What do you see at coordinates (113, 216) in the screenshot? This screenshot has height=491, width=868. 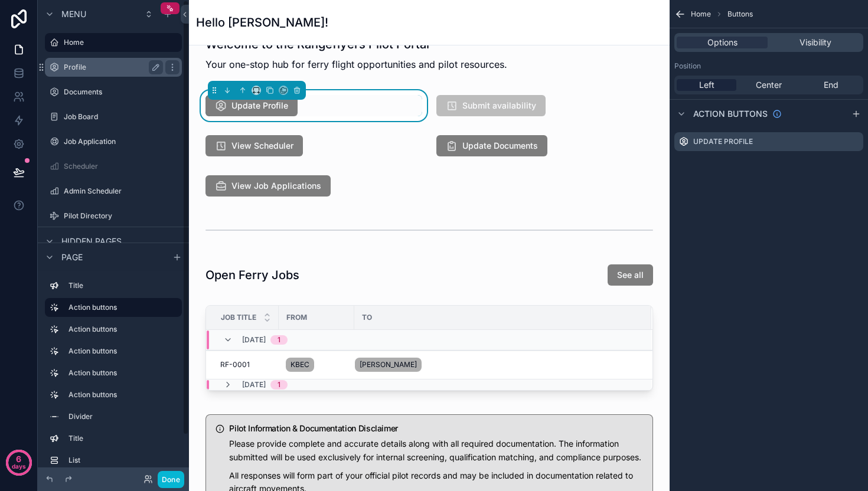 I see `a: Pilot Directory` at bounding box center [113, 216].